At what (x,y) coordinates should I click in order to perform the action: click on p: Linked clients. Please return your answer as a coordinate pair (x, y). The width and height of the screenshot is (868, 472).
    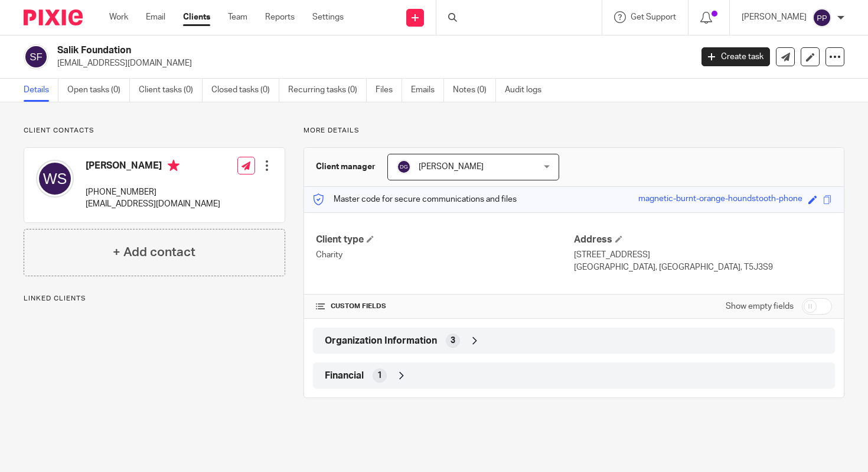
    Looking at the image, I should click on (154, 299).